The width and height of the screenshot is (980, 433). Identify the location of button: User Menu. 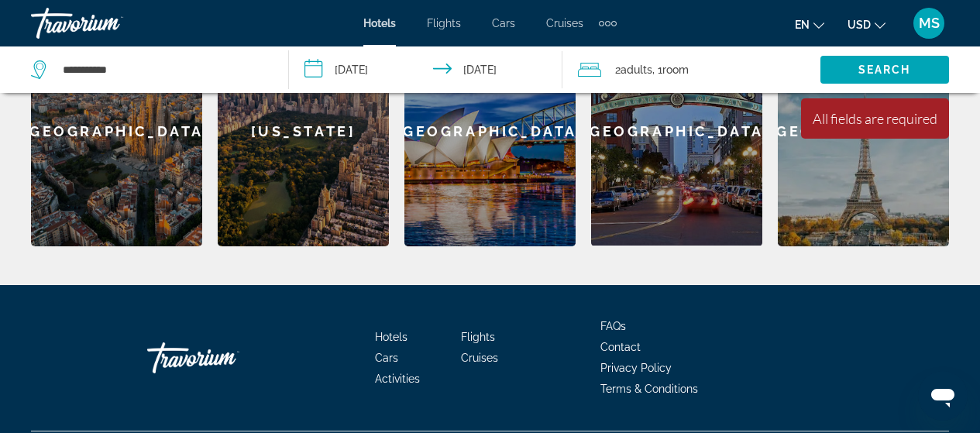
(929, 23).